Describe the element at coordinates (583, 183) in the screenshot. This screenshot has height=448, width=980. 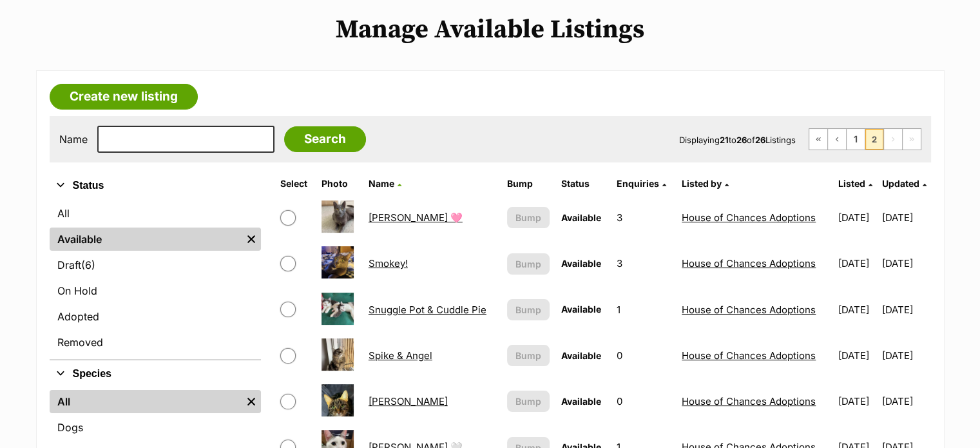
I see `th: Status` at that location.